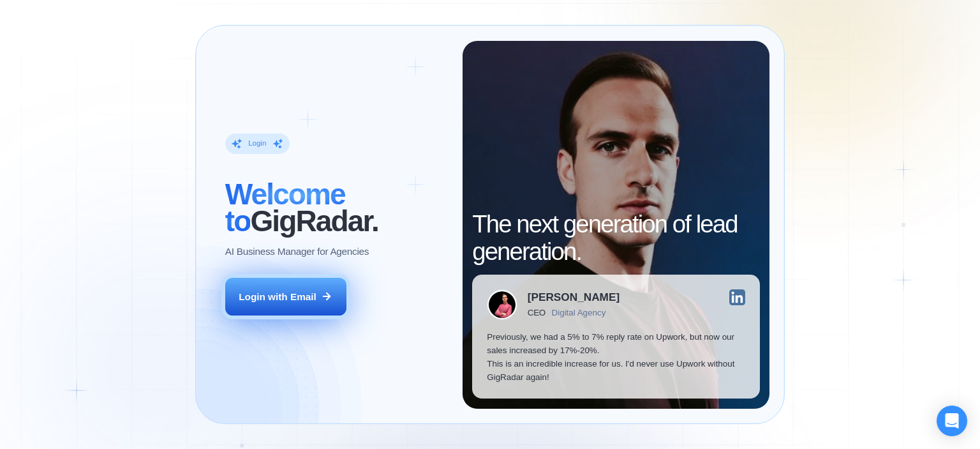 Image resolution: width=980 pixels, height=449 pixels. What do you see at coordinates (286, 297) in the screenshot?
I see `button: Login with Email` at bounding box center [286, 297].